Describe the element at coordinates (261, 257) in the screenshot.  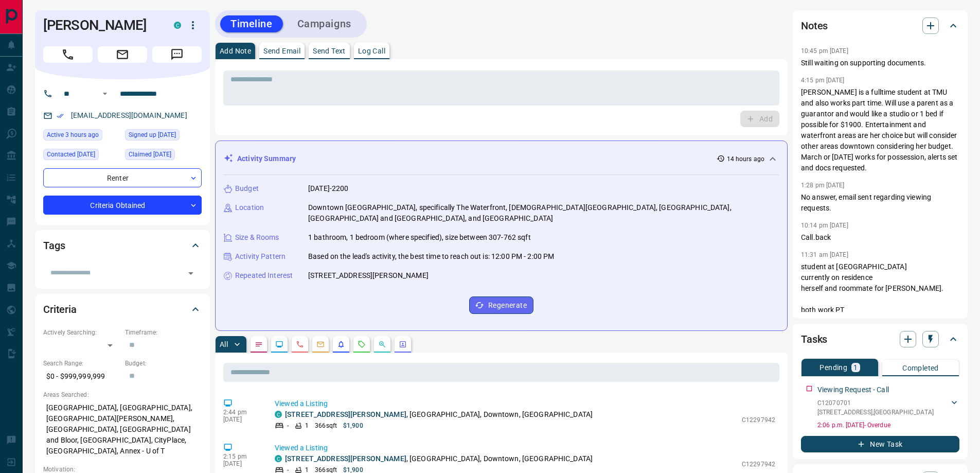
I see `p: Activity Pattern` at that location.